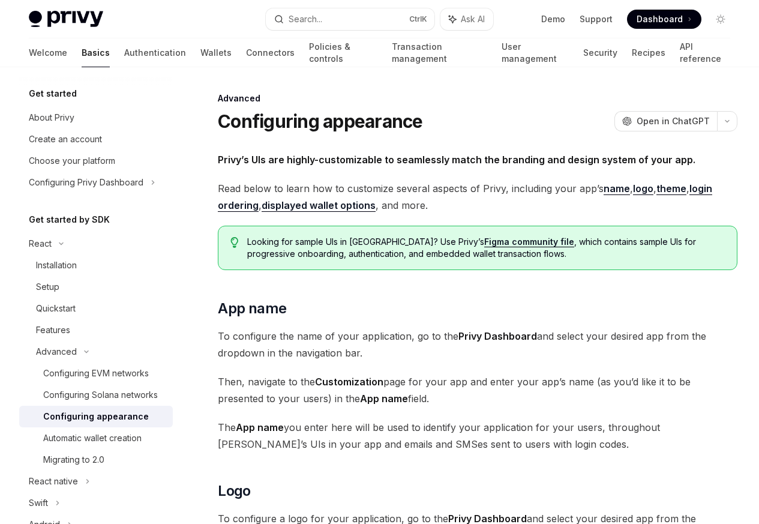  Describe the element at coordinates (100, 395) in the screenshot. I see `div: Configuring Solana networks` at that location.